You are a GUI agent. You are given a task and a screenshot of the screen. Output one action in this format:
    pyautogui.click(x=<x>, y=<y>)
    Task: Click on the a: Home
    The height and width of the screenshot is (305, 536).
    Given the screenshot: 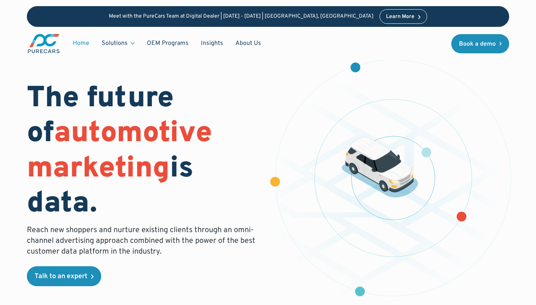 What is the action you would take?
    pyautogui.click(x=81, y=43)
    